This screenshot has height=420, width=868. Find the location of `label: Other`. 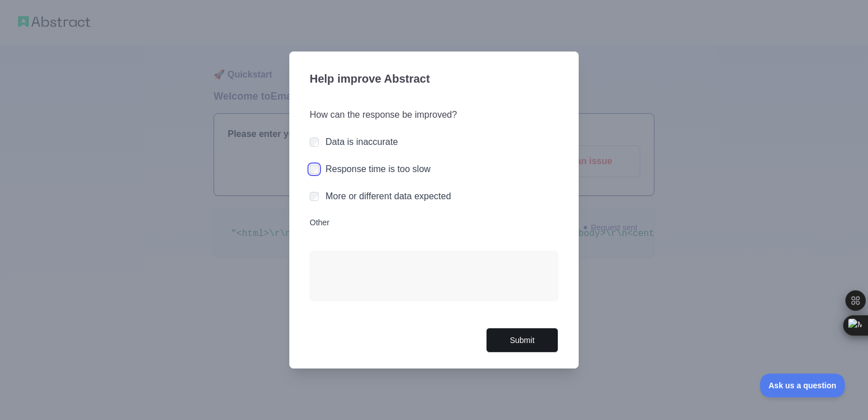

label: Other is located at coordinates (434, 222).